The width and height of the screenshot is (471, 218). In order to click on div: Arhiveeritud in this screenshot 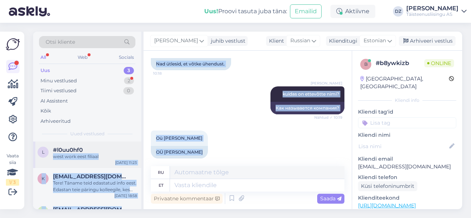, I will do `click(56, 121)`.